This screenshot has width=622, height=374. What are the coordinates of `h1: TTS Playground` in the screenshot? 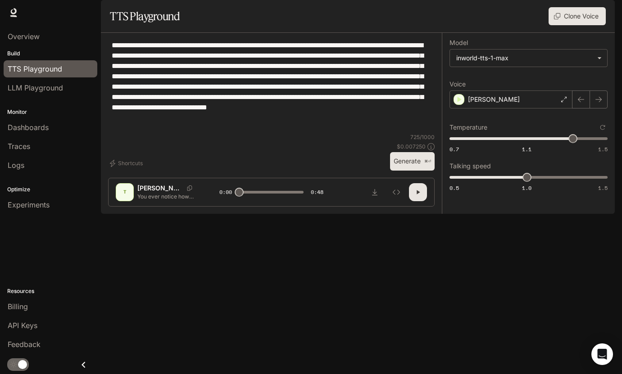 It's located at (145, 16).